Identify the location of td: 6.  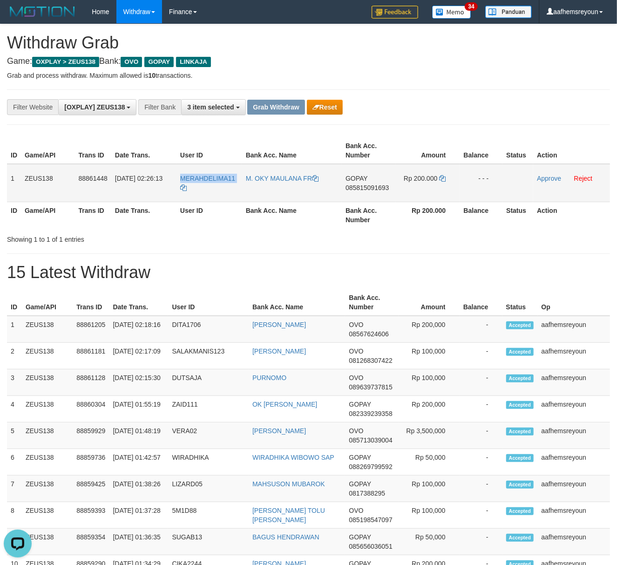
(14, 462).